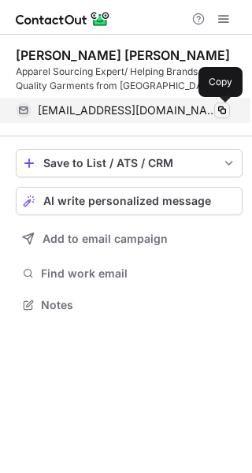 The width and height of the screenshot is (252, 473). Describe the element at coordinates (129, 163) in the screenshot. I see `div: Save to List / ATS / CRM` at that location.